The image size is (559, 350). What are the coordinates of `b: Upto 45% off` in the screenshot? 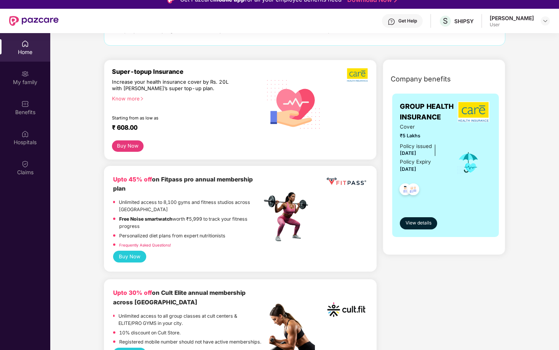 It's located at (132, 179).